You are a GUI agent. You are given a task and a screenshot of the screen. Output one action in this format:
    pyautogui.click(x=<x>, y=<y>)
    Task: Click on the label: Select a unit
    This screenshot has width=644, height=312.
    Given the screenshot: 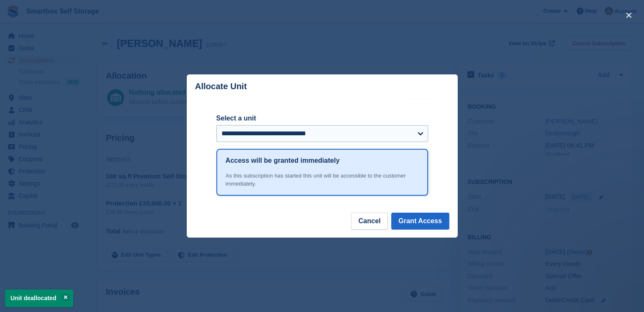 What is the action you would take?
    pyautogui.click(x=322, y=118)
    